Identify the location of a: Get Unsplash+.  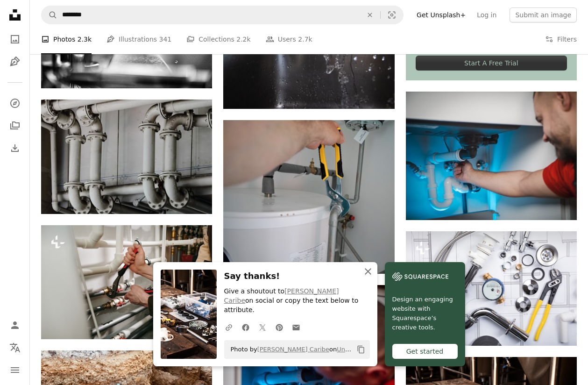
(441, 15).